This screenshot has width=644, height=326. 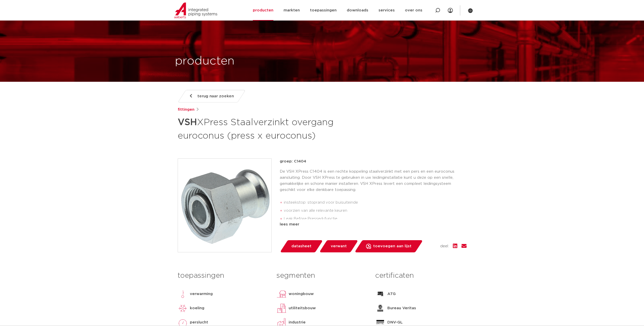 What do you see at coordinates (375, 203) in the screenshot?
I see `li: insteekstop: stoprand voor buisuiteinde` at bounding box center [375, 203].